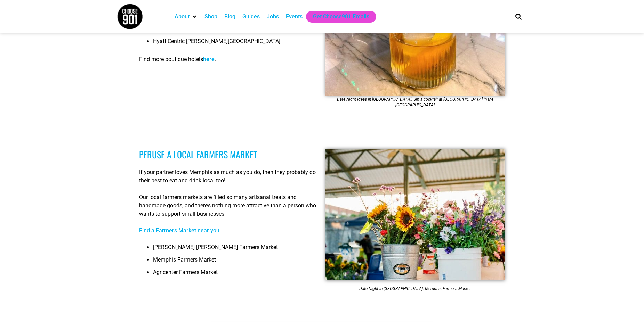  Describe the element at coordinates (519, 16) in the screenshot. I see `div: Search` at that location.